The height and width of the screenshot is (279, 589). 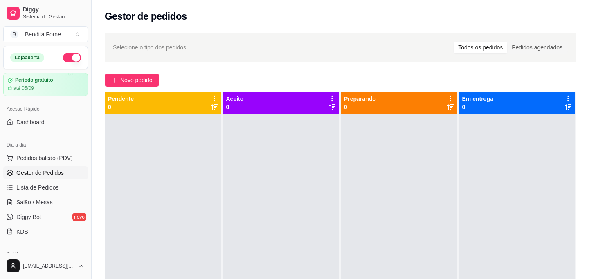 What do you see at coordinates (45, 109) in the screenshot?
I see `div: Acesso Rápido` at bounding box center [45, 109].